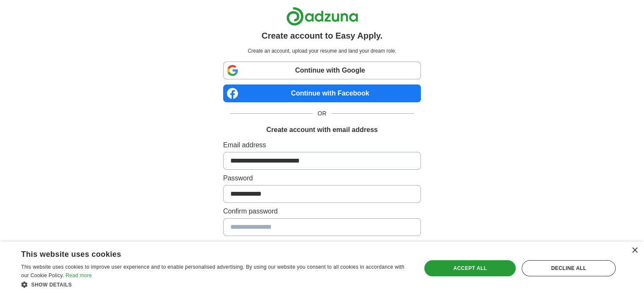  What do you see at coordinates (322, 130) in the screenshot?
I see `h1: Create account with email address` at bounding box center [322, 130].